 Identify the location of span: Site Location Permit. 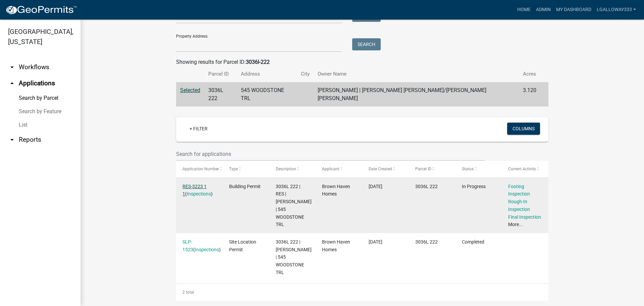
(243, 245).